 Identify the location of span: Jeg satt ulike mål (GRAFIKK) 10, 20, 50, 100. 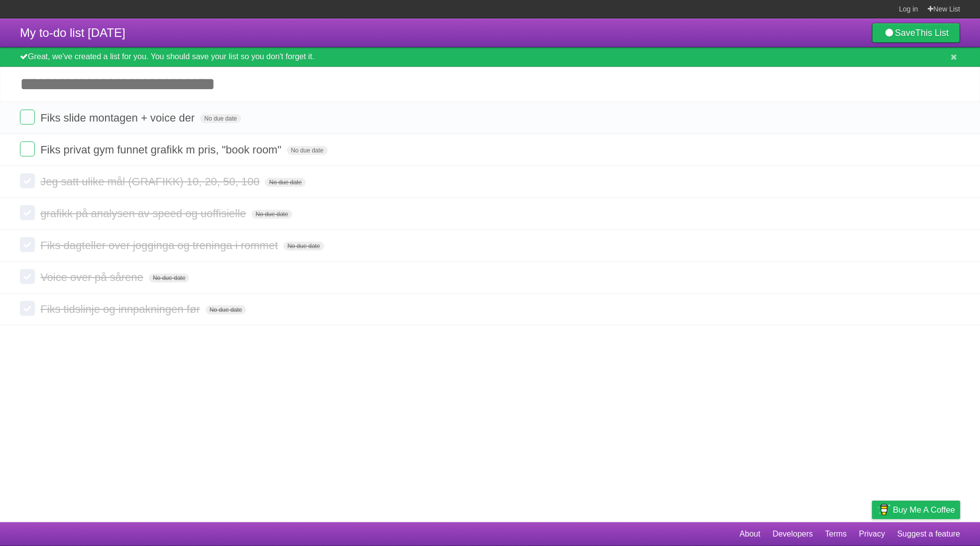
(151, 181).